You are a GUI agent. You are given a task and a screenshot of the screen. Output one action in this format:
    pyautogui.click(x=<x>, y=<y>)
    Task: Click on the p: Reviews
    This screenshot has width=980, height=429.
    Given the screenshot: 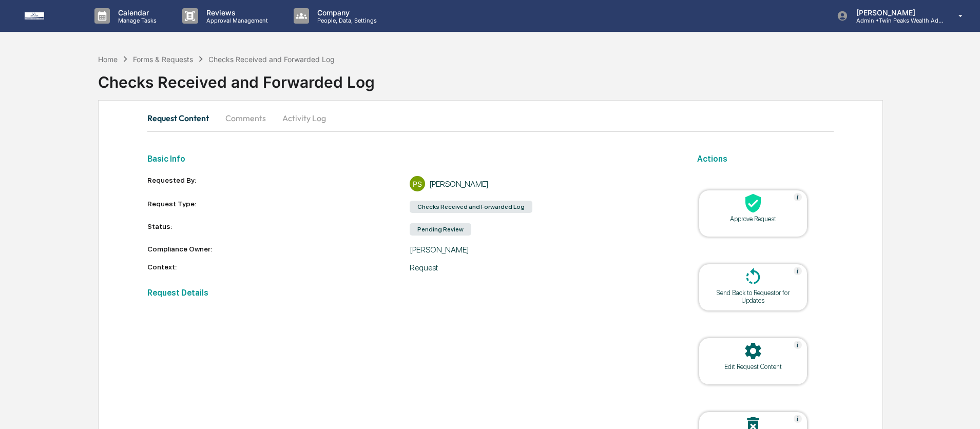 What is the action you would take?
    pyautogui.click(x=236, y=13)
    